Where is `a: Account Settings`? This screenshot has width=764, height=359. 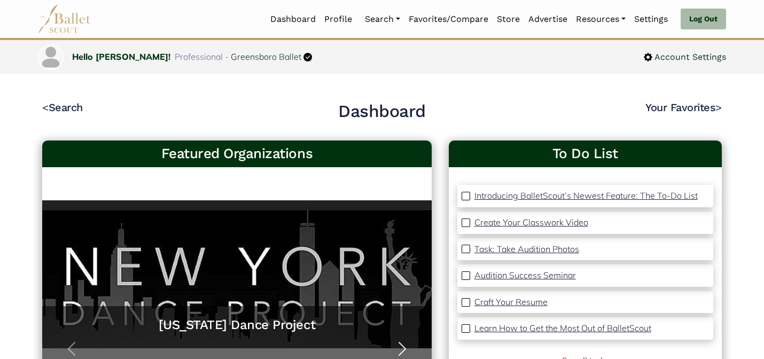 a: Account Settings is located at coordinates (685, 57).